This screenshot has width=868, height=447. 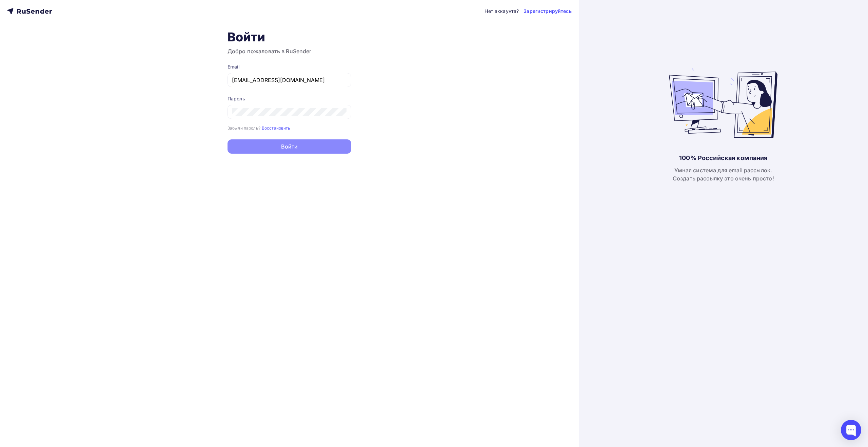 I want to click on small: Забыли пароль?, so click(x=243, y=128).